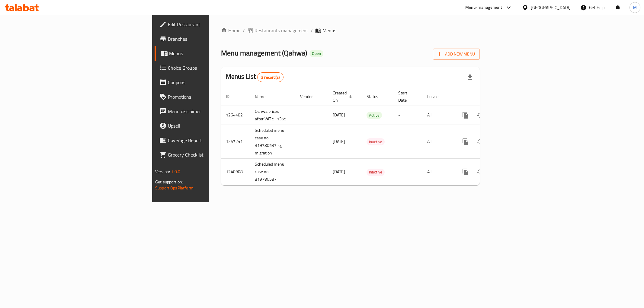 Image resolution: width=644 pixels, height=308 pixels. I want to click on span: Menu management ( Qahwa ), so click(264, 53).